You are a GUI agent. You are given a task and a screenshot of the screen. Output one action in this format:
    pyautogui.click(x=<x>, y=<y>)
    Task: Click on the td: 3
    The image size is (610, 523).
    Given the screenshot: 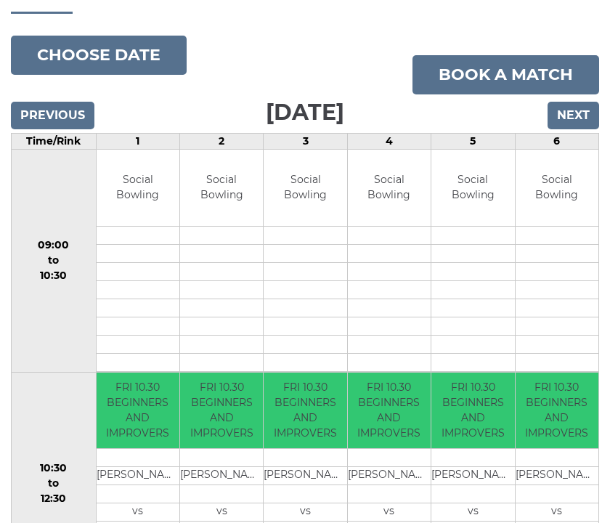 What is the action you would take?
    pyautogui.click(x=305, y=142)
    